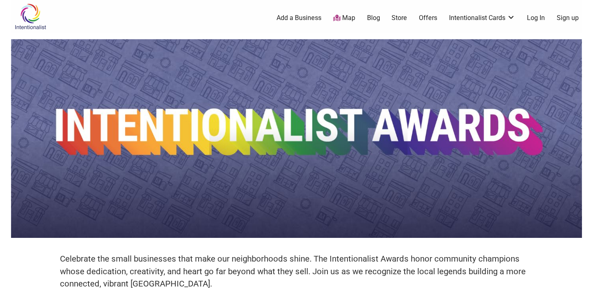 Image resolution: width=593 pixels, height=291 pixels. Describe the element at coordinates (297, 271) in the screenshot. I see `p: Celebrate the small businesses that make our neighborhoods shine. The Intentionalist Awards honor...` at that location.